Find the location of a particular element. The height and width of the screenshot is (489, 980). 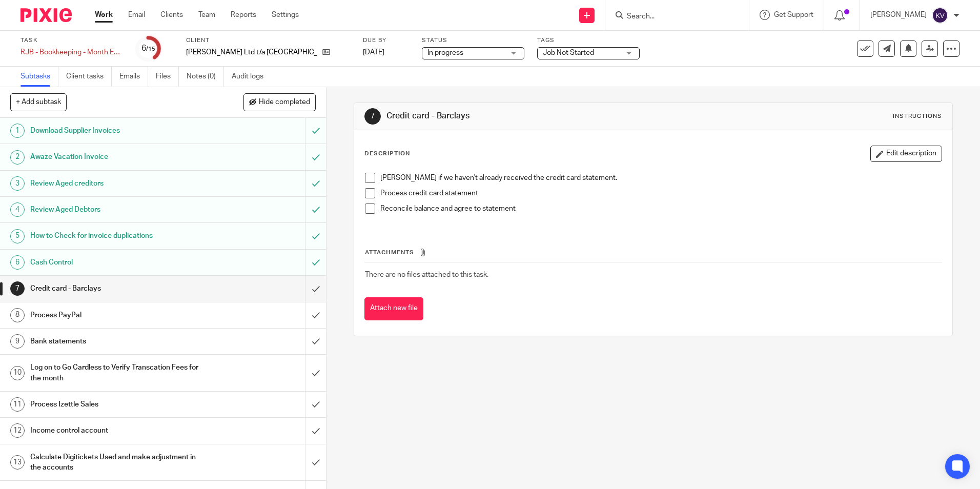

span: Job Not Started is located at coordinates (568, 53).